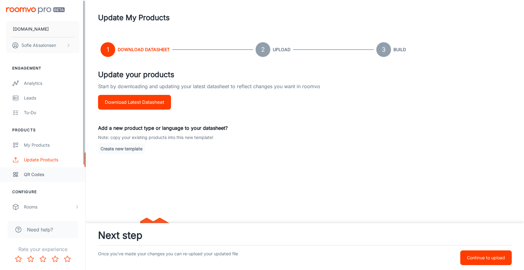  I want to click on h3: Next step, so click(305, 236).